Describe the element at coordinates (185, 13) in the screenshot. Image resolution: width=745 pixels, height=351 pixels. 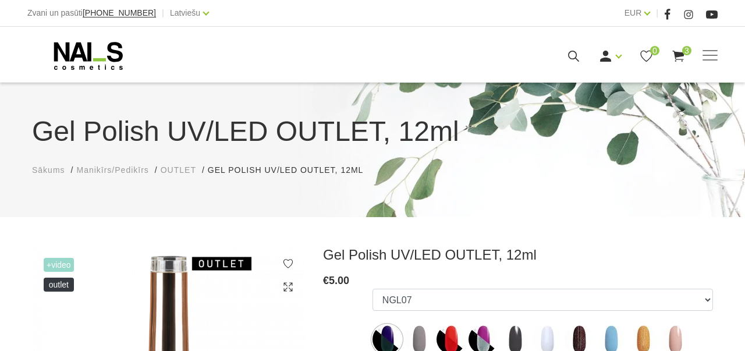
I see `a: Latviešu` at that location.